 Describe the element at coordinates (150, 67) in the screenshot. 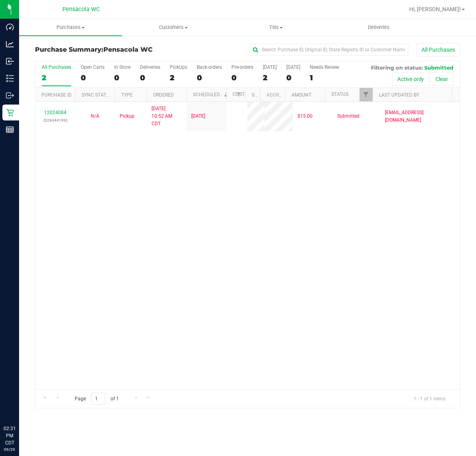

I see `div: Deliveries` at that location.